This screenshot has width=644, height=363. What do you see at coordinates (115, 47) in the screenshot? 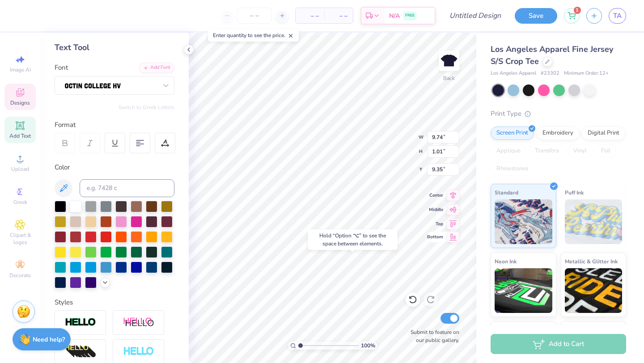
I see `div: Text Tool` at bounding box center [115, 47].